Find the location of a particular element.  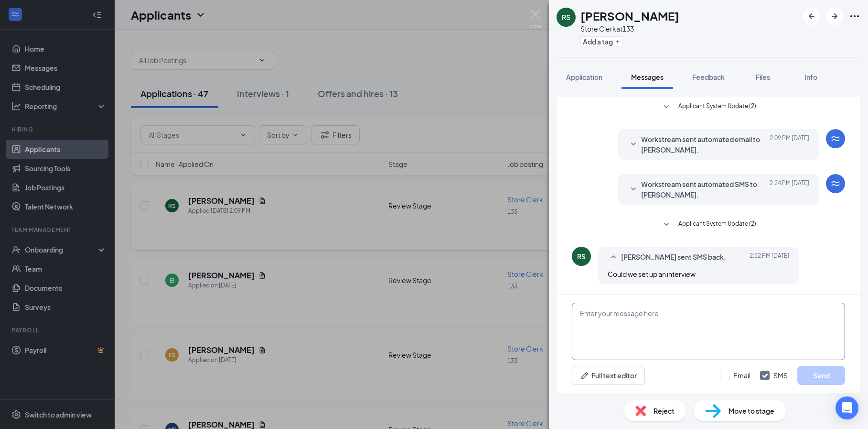

span: Application is located at coordinates (584, 77).